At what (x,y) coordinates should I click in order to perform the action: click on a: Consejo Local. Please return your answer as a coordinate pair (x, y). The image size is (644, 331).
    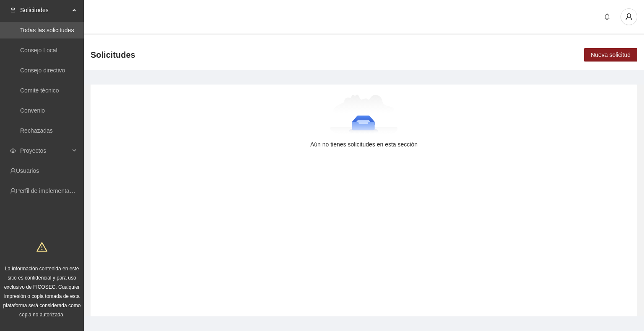
    Looking at the image, I should click on (39, 50).